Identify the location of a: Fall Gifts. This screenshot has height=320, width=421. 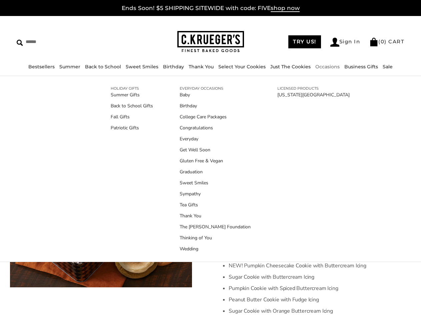
(132, 117).